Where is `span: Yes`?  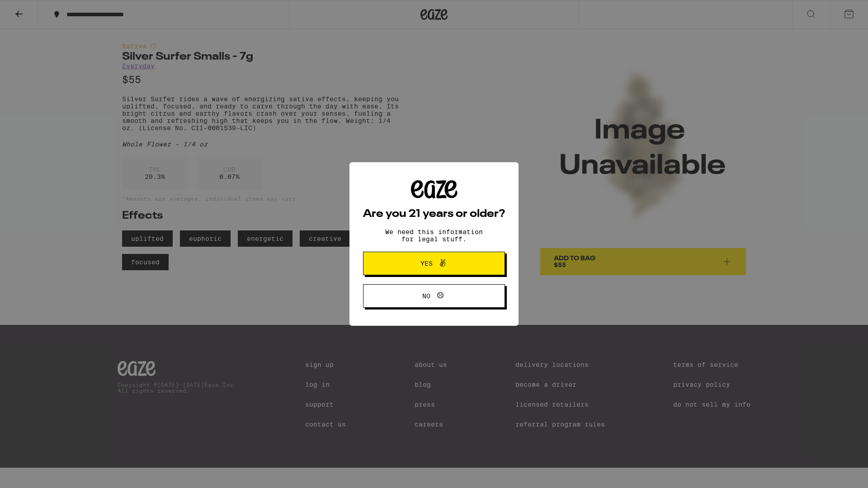
span: Yes is located at coordinates (426, 264).